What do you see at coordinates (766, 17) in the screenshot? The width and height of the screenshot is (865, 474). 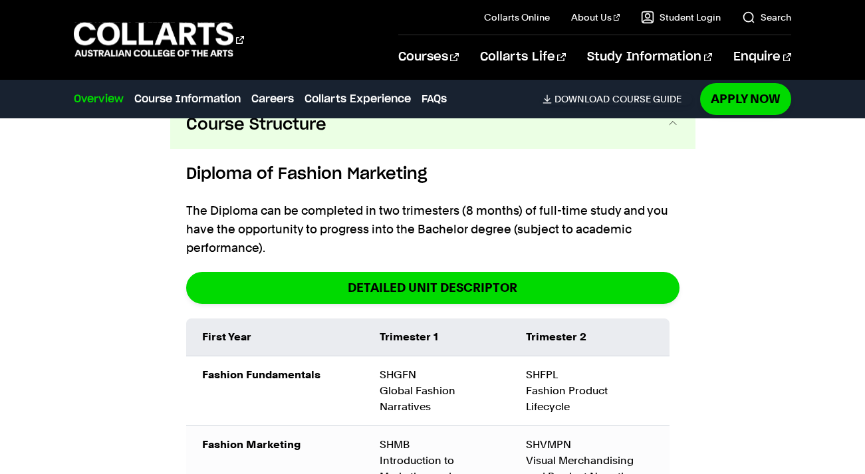 I see `a: Search` at bounding box center [766, 17].